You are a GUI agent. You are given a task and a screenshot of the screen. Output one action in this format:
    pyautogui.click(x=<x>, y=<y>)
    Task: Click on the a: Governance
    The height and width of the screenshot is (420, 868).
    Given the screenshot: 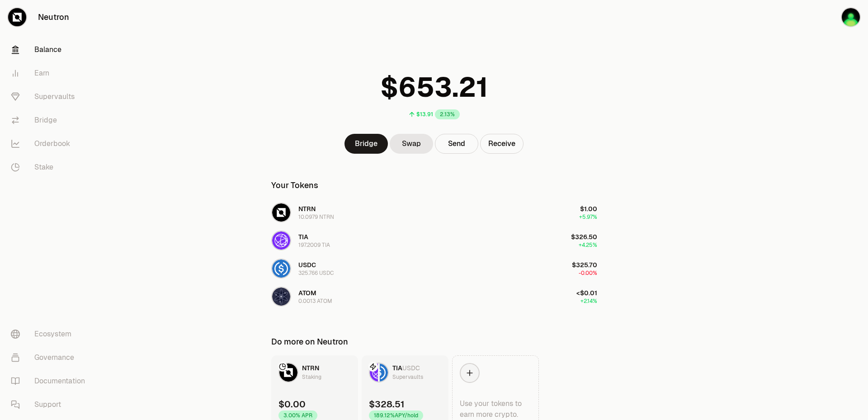 What is the action you would take?
    pyautogui.click(x=51, y=357)
    